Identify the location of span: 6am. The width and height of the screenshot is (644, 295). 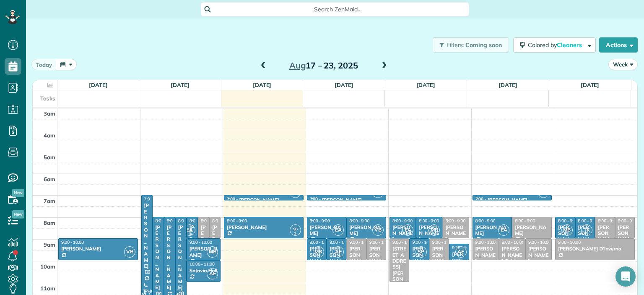
(50, 179).